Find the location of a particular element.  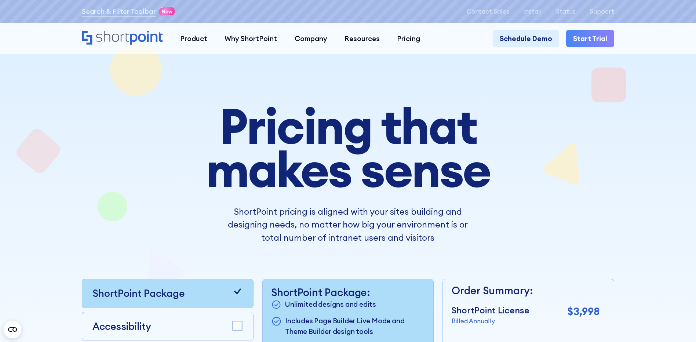

p: ShortPoint Package: is located at coordinates (348, 293).